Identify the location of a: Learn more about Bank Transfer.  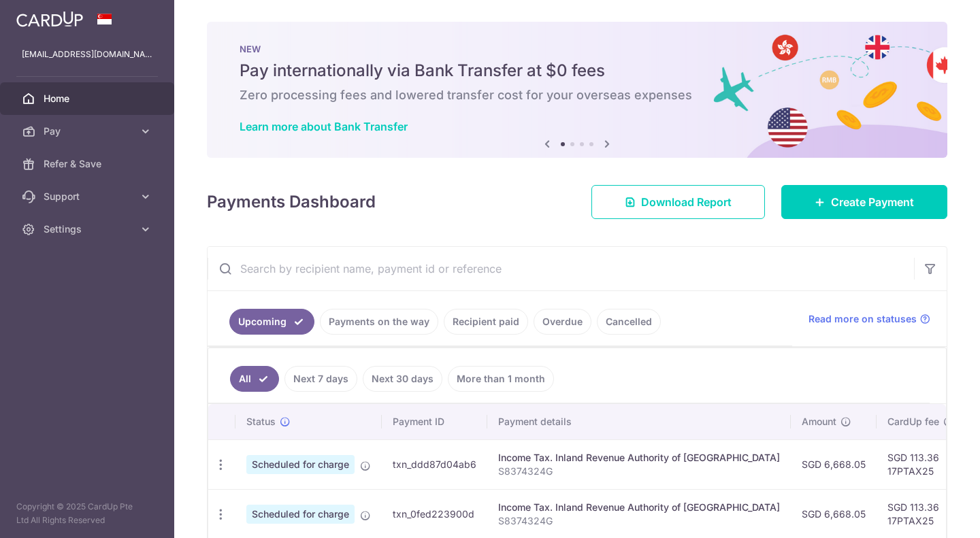
(323, 126).